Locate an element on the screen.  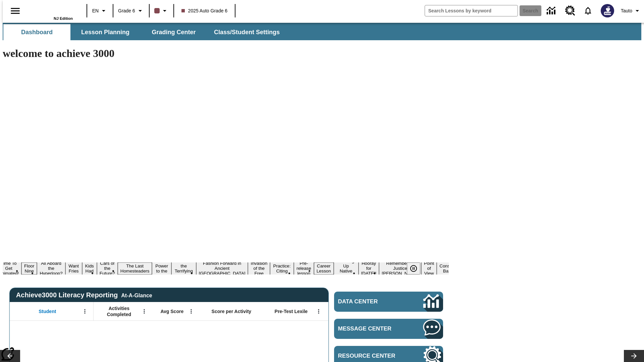
button: Slide 2 Floor Nine is located at coordinates (29, 269).